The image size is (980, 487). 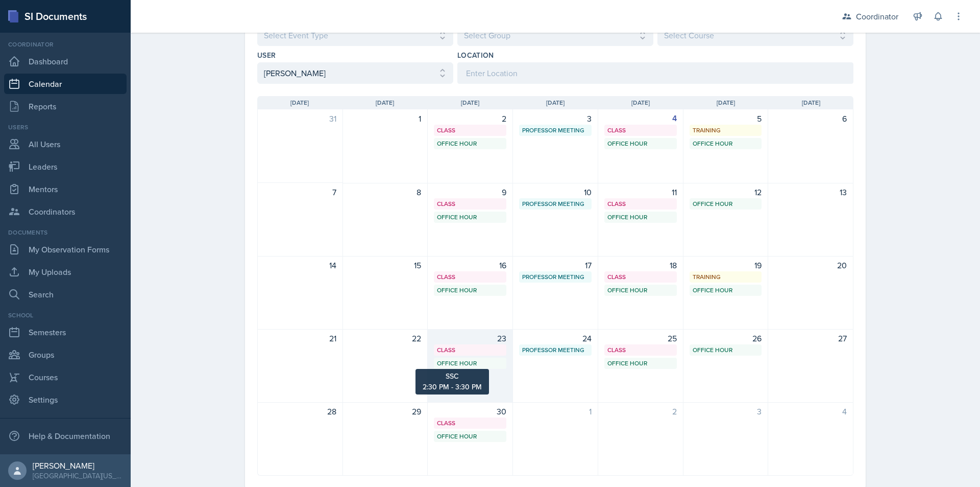 I want to click on div: 28, so click(x=300, y=411).